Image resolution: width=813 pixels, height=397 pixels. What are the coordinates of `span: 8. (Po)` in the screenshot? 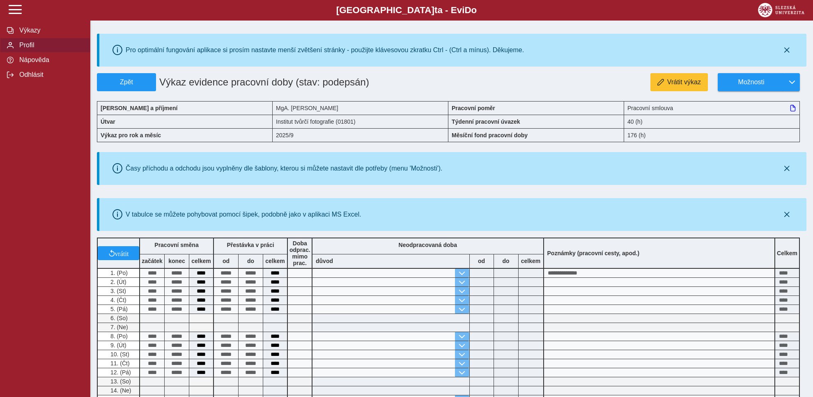 It's located at (118, 336).